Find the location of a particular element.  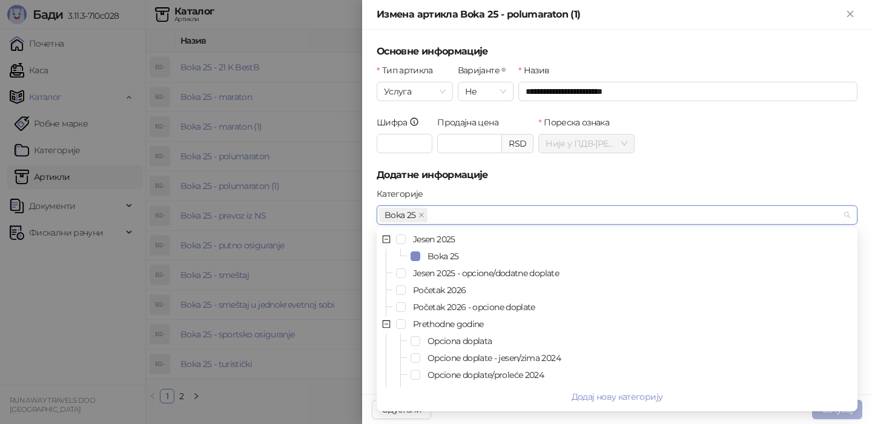

input: Назив is located at coordinates (688, 91).